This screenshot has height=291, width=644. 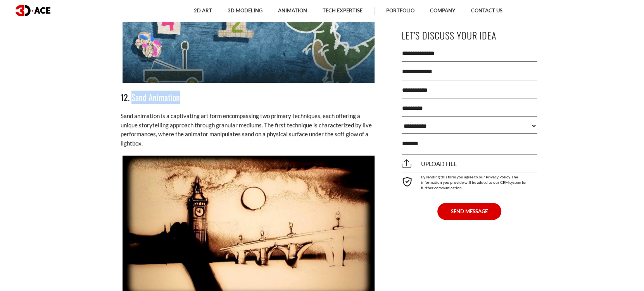 I want to click on p: Let's Discuss Your Idea, so click(x=469, y=35).